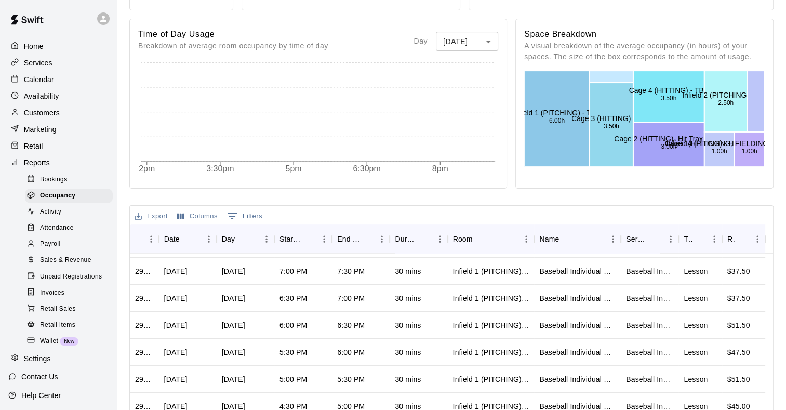 This screenshot has height=410, width=786. I want to click on p: Settings, so click(37, 359).